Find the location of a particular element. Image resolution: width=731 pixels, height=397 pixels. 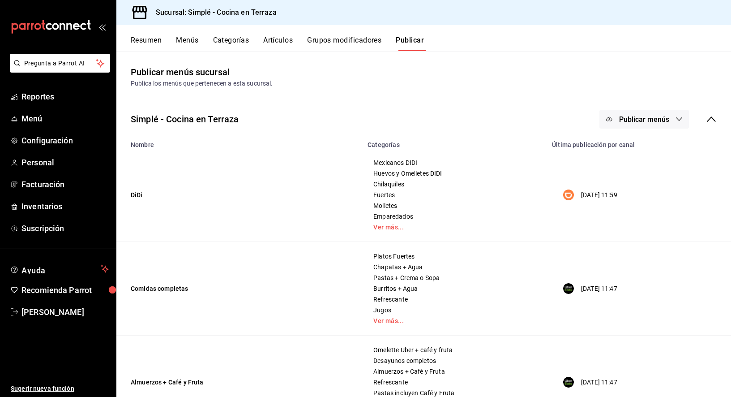

div: Publica los menús que pertenecen a esta sucursal. is located at coordinates (424, 83).